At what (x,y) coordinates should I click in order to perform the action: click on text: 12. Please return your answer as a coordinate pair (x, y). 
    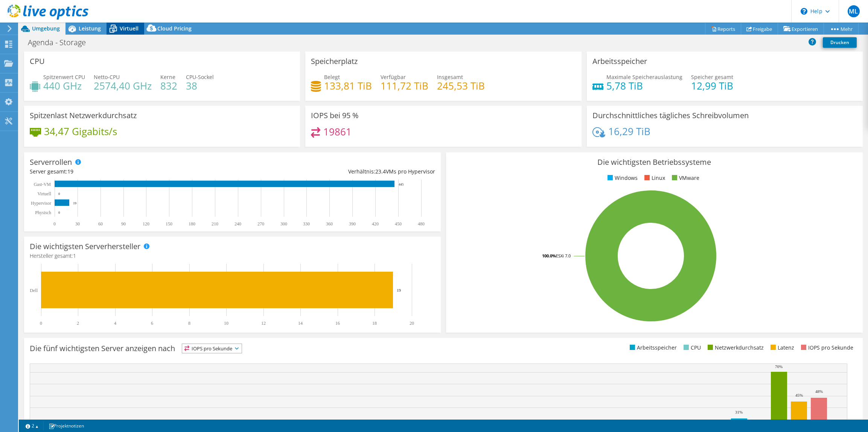
    Looking at the image, I should click on (264, 323).